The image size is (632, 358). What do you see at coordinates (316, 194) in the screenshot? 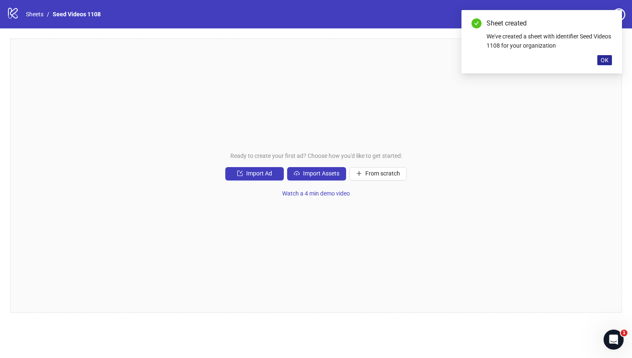
I see `button: Watch a 4 min demo video` at bounding box center [316, 194].